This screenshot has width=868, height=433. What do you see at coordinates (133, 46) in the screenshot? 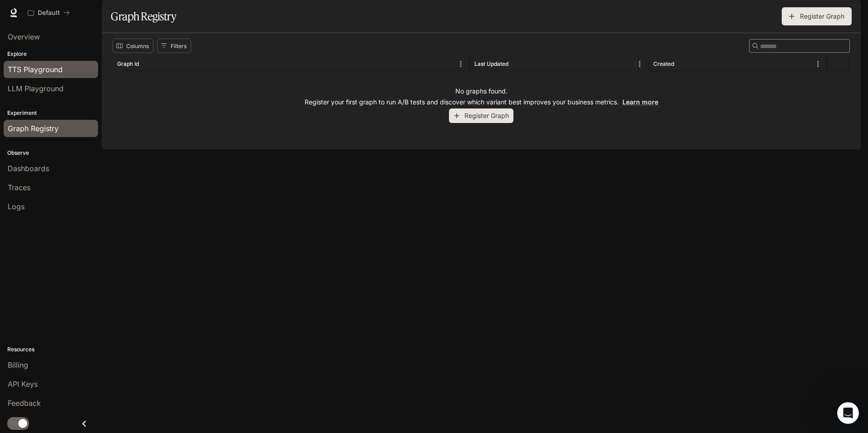
I see `button: Select columns` at bounding box center [133, 46].